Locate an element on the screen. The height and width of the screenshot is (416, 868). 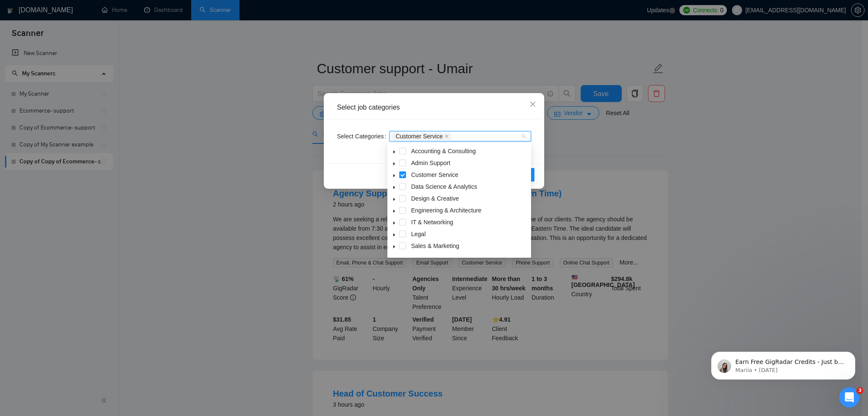
div: Strange, is located at coordinates (120, 199).